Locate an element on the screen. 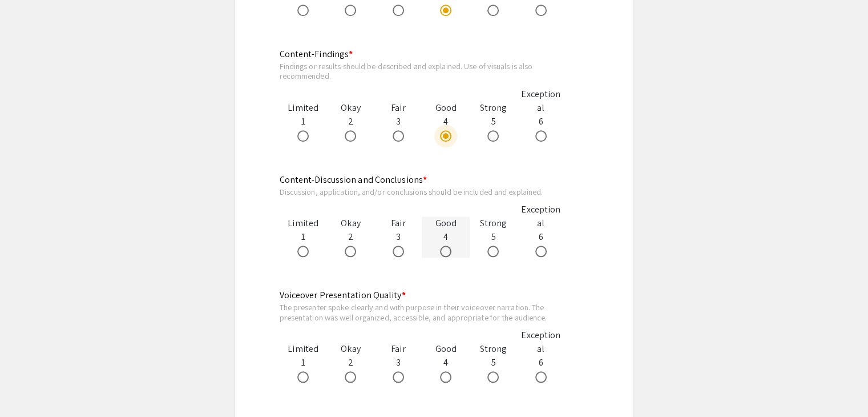 The height and width of the screenshot is (417, 868). div: Findings or results should be described and explained. Use of visuals is also recommended. is located at coordinates (422, 71).